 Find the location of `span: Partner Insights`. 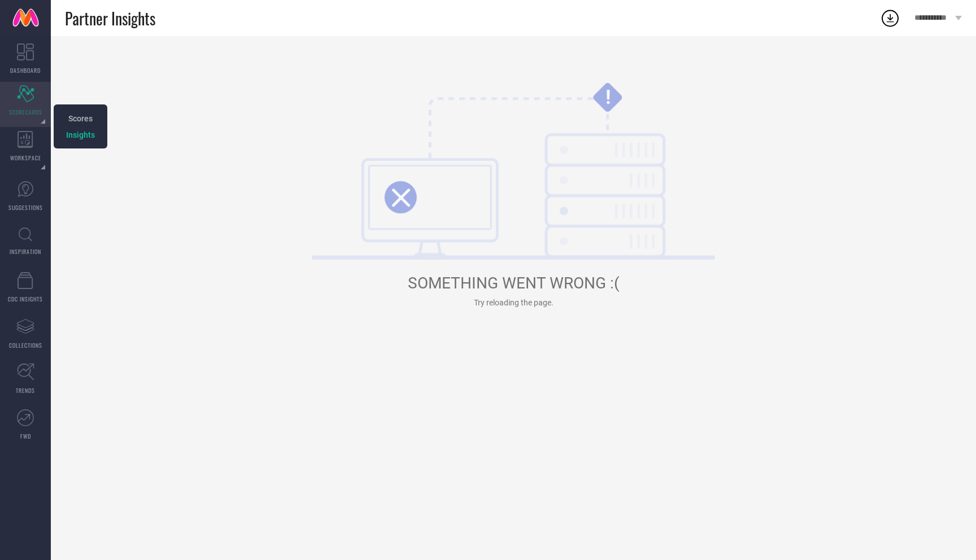

span: Partner Insights is located at coordinates (110, 18).